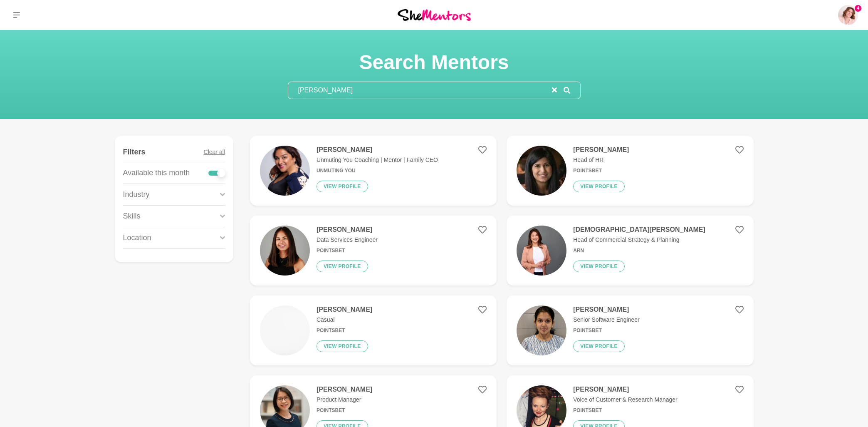 This screenshot has width=868, height=427. What do you see at coordinates (541, 250) in the screenshot?
I see `img: 4d1c7f7746f2fff1e46c46b011adf31788681efc-2048x1365.jpg` at bounding box center [541, 250].